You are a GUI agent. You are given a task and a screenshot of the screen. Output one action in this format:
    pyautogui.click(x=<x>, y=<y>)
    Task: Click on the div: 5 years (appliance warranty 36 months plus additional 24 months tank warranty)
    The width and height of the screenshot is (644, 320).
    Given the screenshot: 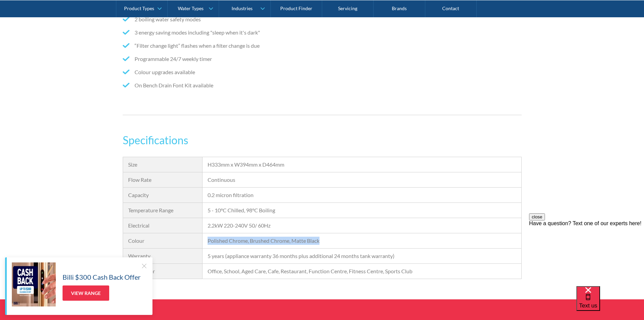 What is the action you would take?
    pyautogui.click(x=362, y=256)
    